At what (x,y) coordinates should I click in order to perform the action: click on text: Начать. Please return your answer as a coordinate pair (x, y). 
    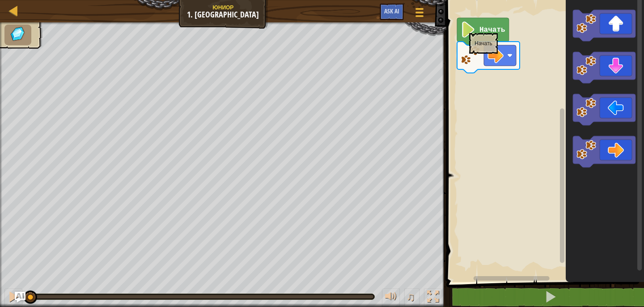
    Looking at the image, I should click on (493, 30).